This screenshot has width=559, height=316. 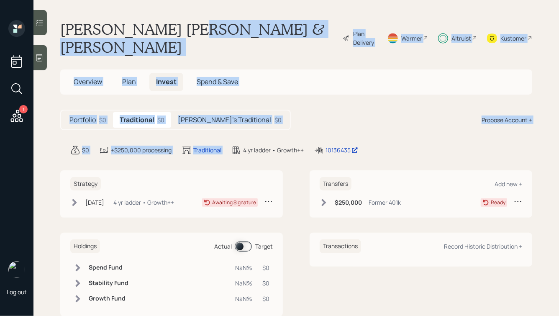 What do you see at coordinates (365, 38) in the screenshot?
I see `div: Plan Delivery` at bounding box center [365, 38].